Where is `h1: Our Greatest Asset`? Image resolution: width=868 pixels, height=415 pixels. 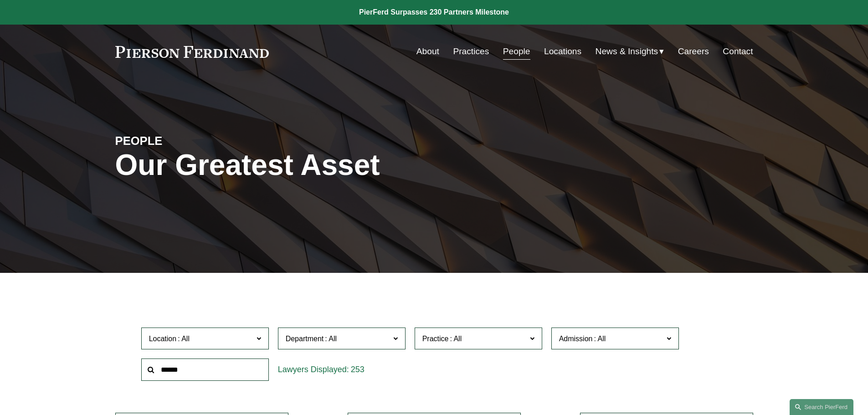 h1: Our Greatest Asset is located at coordinates (327, 165).